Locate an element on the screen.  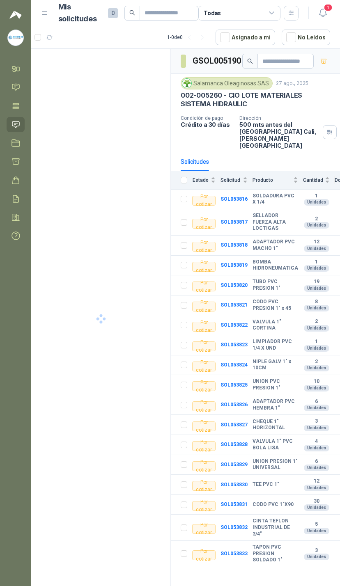
a: SOL053816 is located at coordinates (234, 199).